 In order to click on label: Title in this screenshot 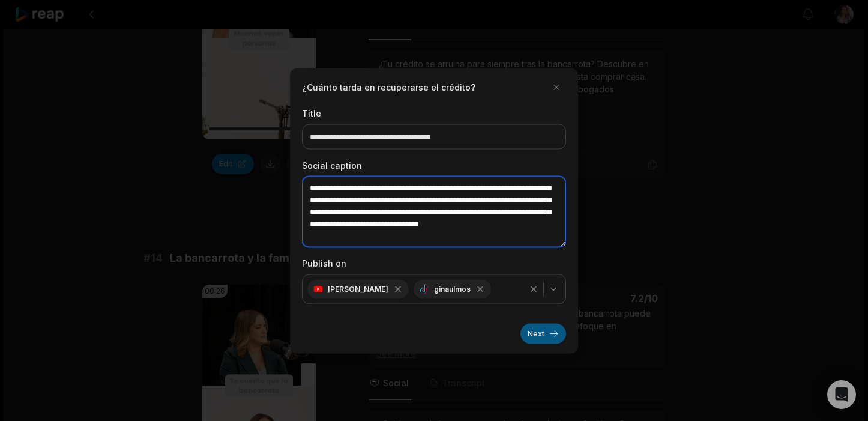, I will do `click(434, 112)`.